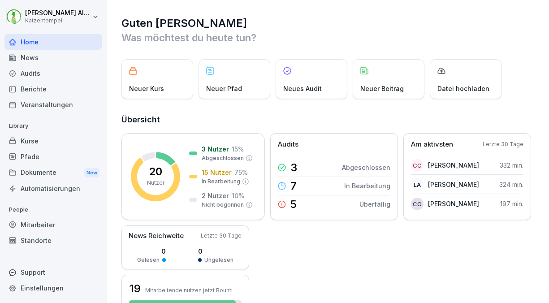 The image size is (549, 303). What do you see at coordinates (58, 21) in the screenshot?
I see `p: Katzentempel` at bounding box center [58, 21].